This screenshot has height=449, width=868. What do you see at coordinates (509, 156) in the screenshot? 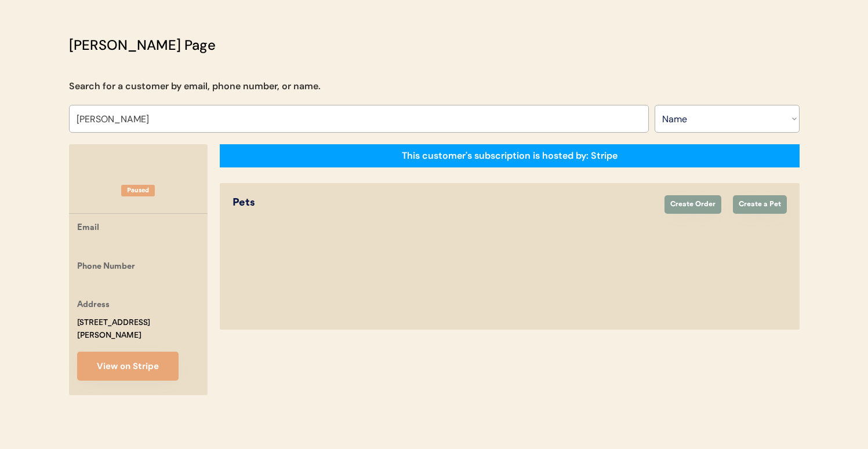
I see `div: This customer's subscription is hosted by: Stripe` at bounding box center [509, 156].